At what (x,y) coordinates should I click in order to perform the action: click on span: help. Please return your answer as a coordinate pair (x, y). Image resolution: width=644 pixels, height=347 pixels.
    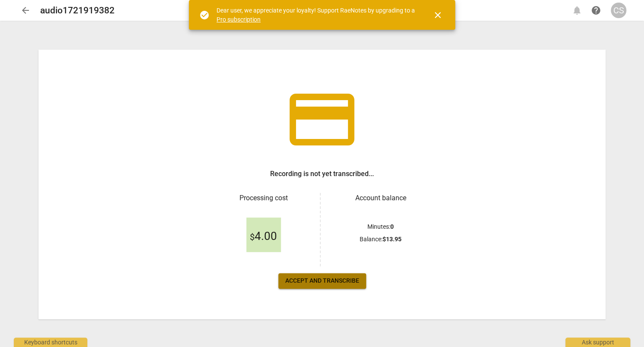
    Looking at the image, I should click on (596, 10).